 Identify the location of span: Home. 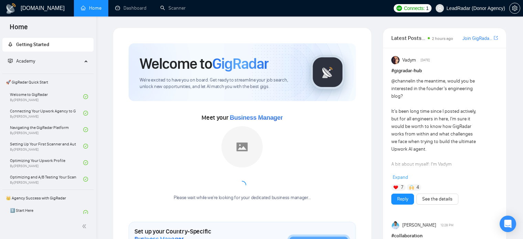
(19, 29).